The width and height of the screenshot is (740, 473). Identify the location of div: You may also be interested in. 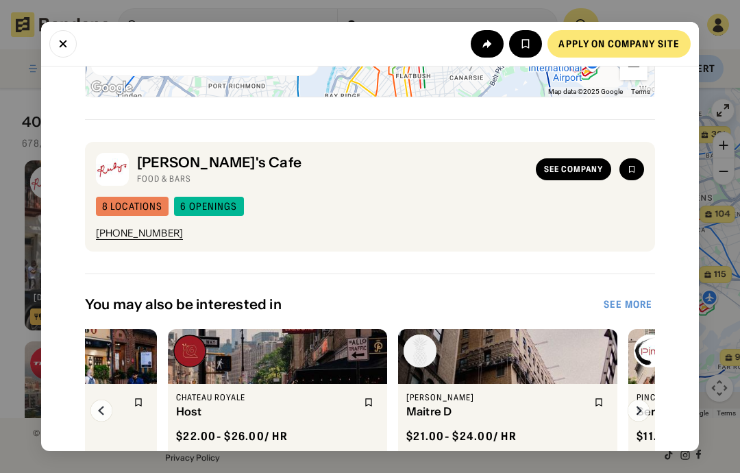
(343, 304).